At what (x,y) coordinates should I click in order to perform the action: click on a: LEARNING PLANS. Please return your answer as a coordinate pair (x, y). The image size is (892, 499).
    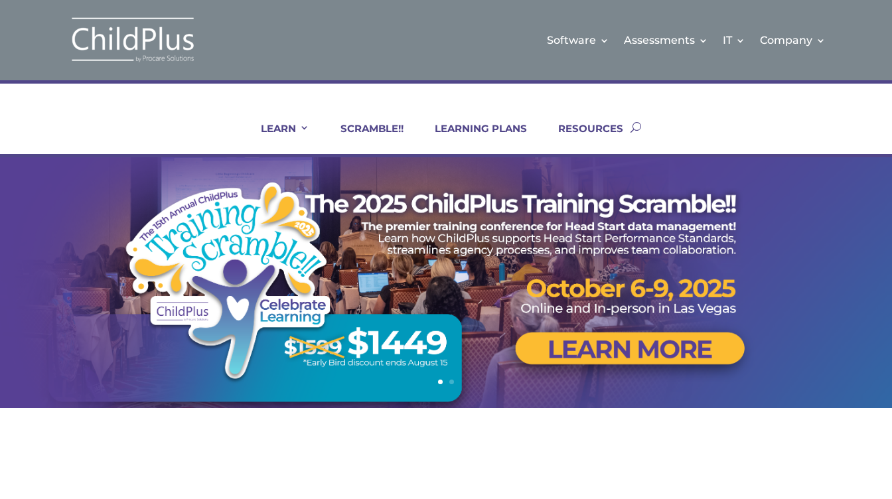
    Looking at the image, I should click on (473, 138).